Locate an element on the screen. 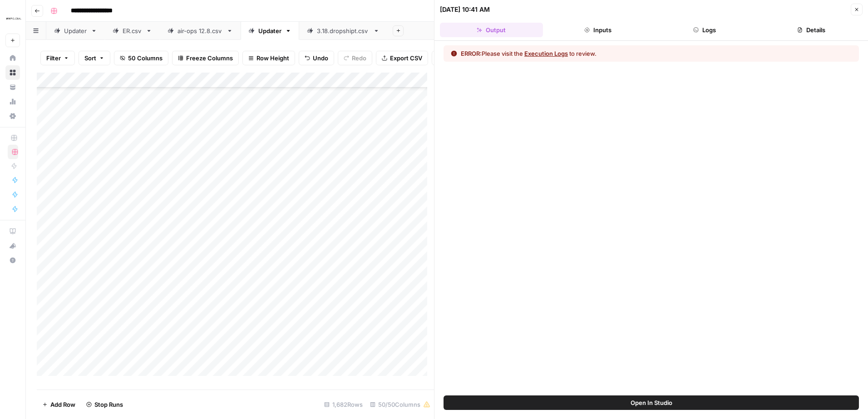 This screenshot has height=419, width=868. button: Stop Runs is located at coordinates (104, 405).